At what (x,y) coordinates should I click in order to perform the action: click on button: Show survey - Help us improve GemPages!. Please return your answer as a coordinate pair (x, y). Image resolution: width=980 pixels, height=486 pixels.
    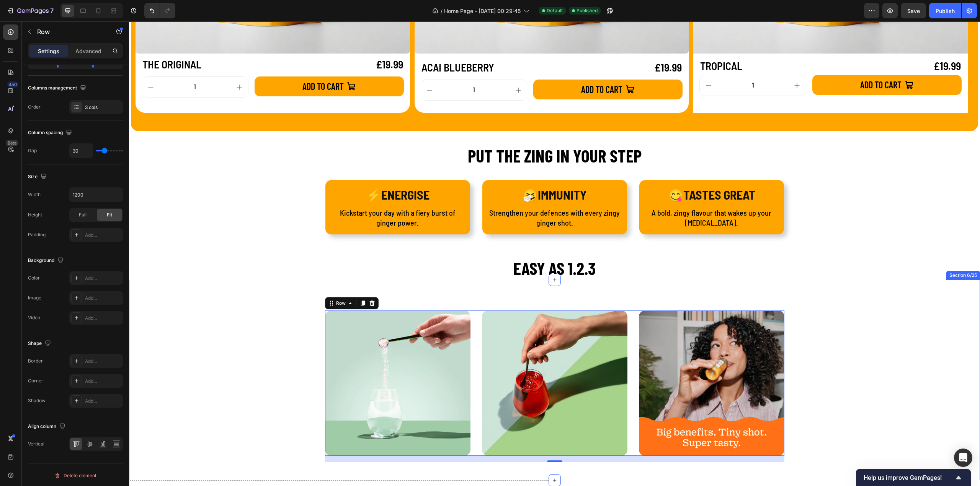
    Looking at the image, I should click on (913, 478).